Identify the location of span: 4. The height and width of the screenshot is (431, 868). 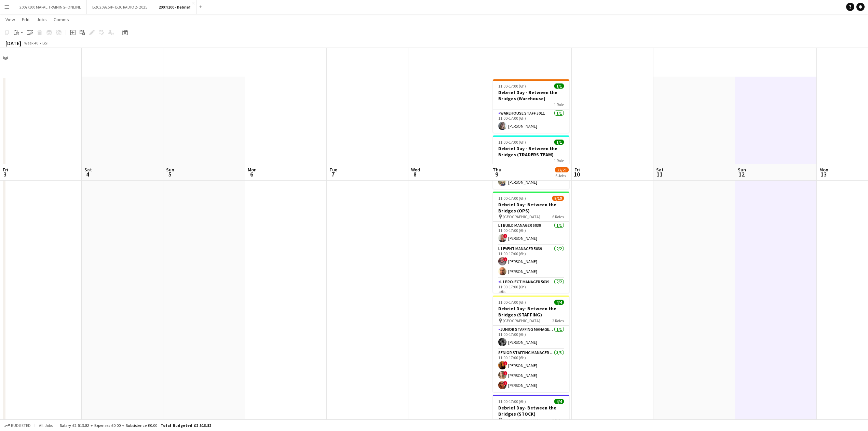
(88, 174).